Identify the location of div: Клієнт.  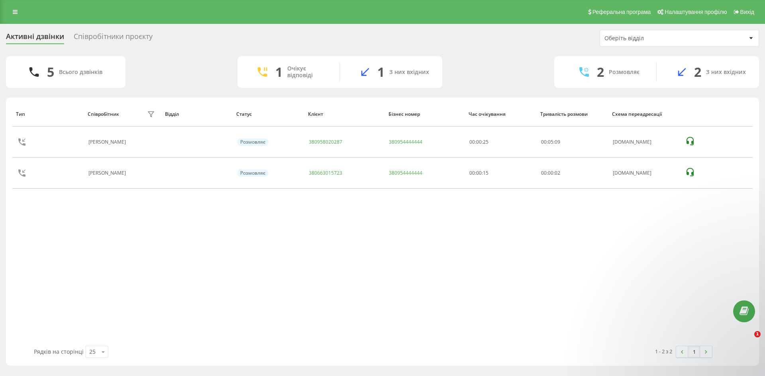
(344, 114).